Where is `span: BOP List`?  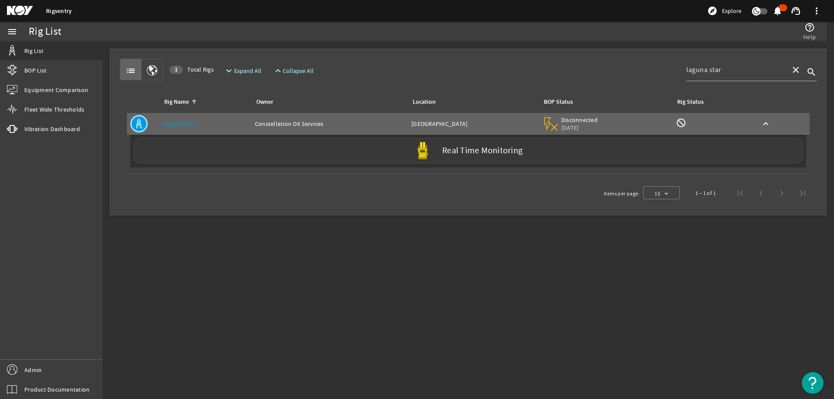 span: BOP List is located at coordinates (35, 70).